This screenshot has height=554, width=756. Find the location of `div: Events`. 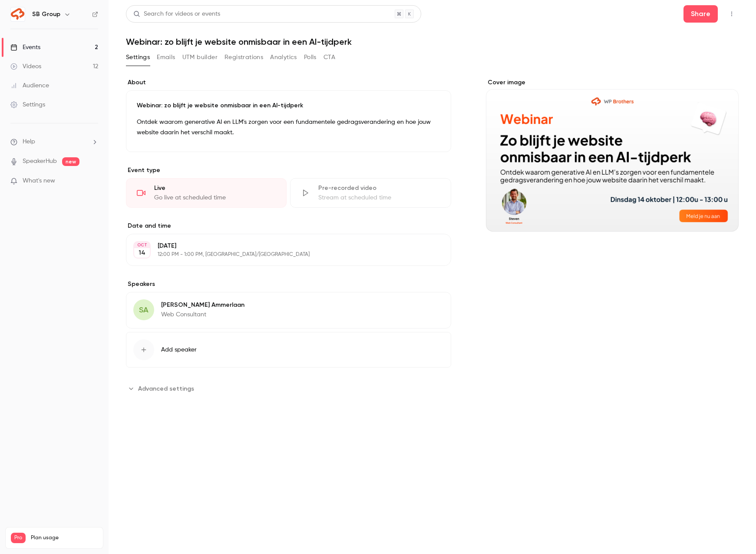

div: Events is located at coordinates (25, 47).